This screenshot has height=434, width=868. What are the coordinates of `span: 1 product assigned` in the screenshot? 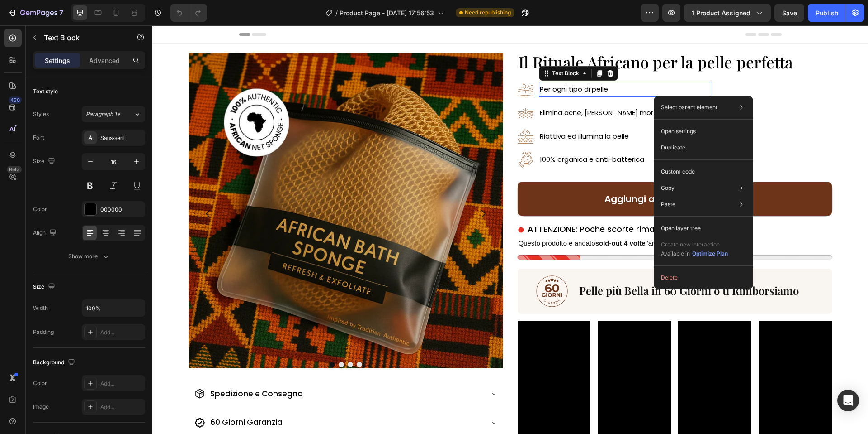 It's located at (721, 13).